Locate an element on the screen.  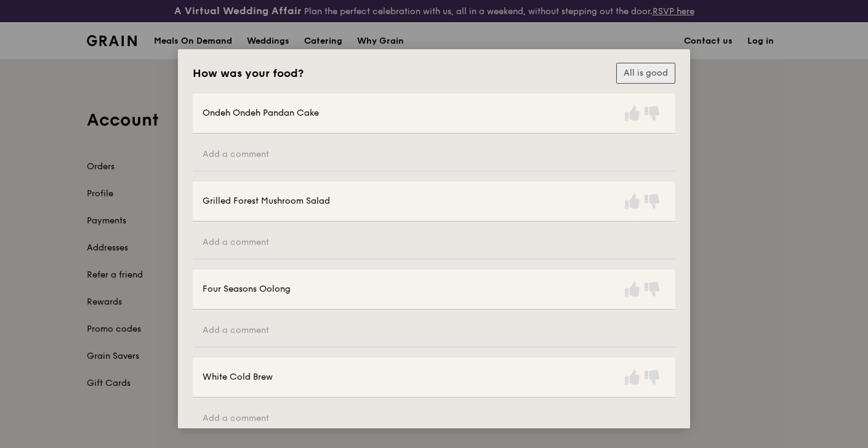
div: Four Seasons Oolong is located at coordinates (246, 289).